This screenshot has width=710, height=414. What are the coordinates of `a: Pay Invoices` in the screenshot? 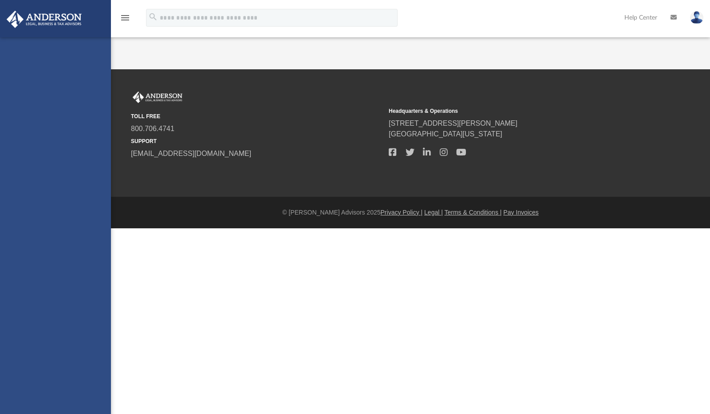 It's located at (520, 212).